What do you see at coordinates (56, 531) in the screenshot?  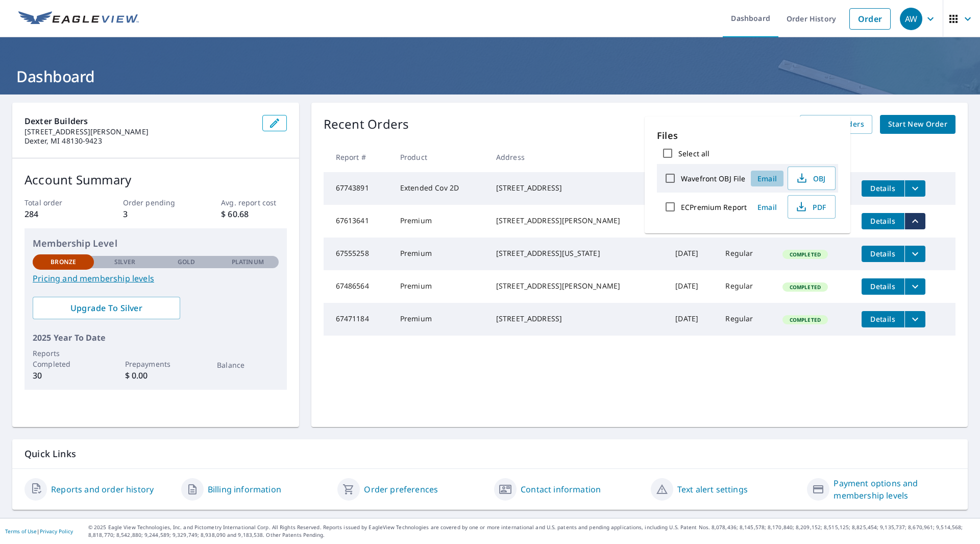 I see `a: Privacy Policy` at bounding box center [56, 531].